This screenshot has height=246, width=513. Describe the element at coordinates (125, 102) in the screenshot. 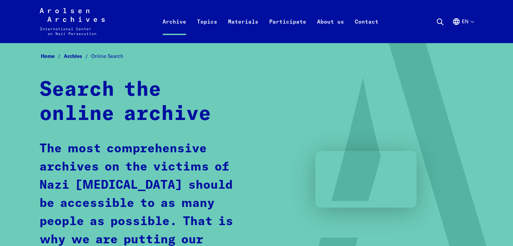

I see `strong: Search the online archive` at that location.